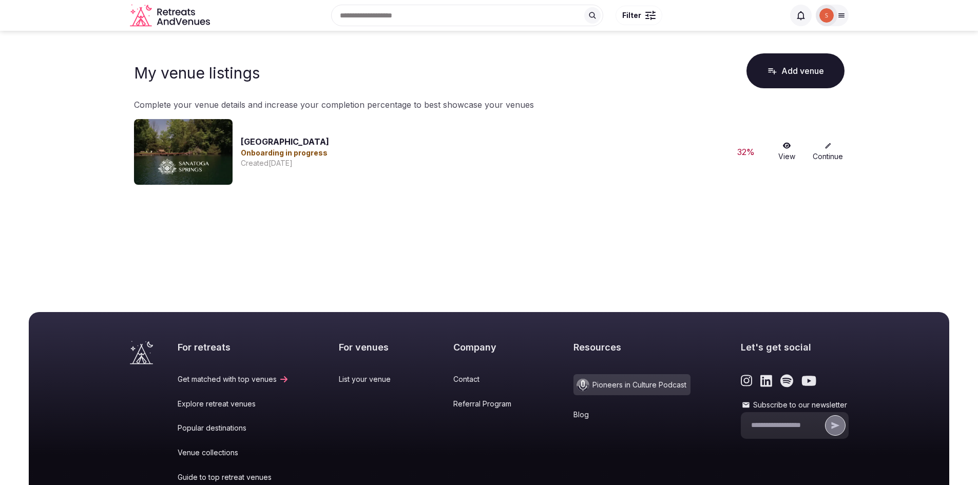  Describe the element at coordinates (795, 347) in the screenshot. I see `h2: Let's get social` at that location.